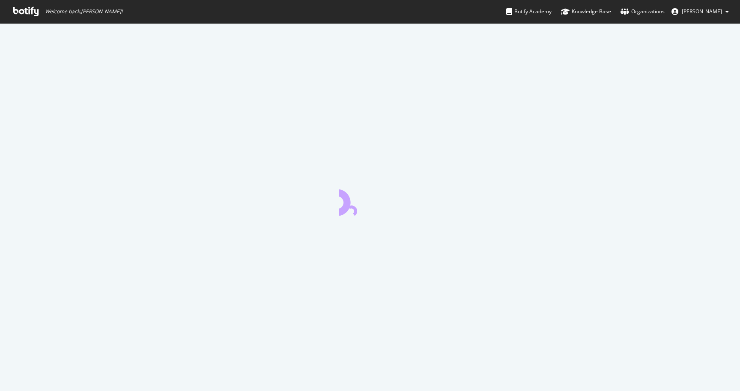 The width and height of the screenshot is (740, 391). Describe the element at coordinates (642, 12) in the screenshot. I see `div: Organizations` at that location.